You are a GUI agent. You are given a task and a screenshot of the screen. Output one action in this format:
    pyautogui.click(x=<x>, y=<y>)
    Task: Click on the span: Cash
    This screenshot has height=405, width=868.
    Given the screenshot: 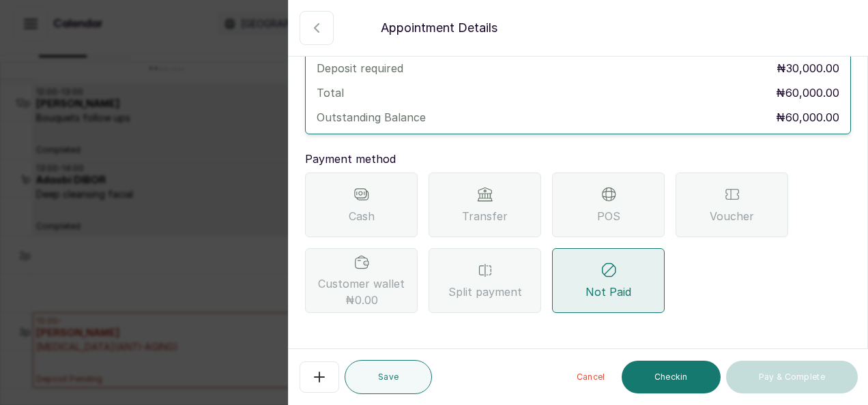 What is the action you would take?
    pyautogui.click(x=362, y=216)
    